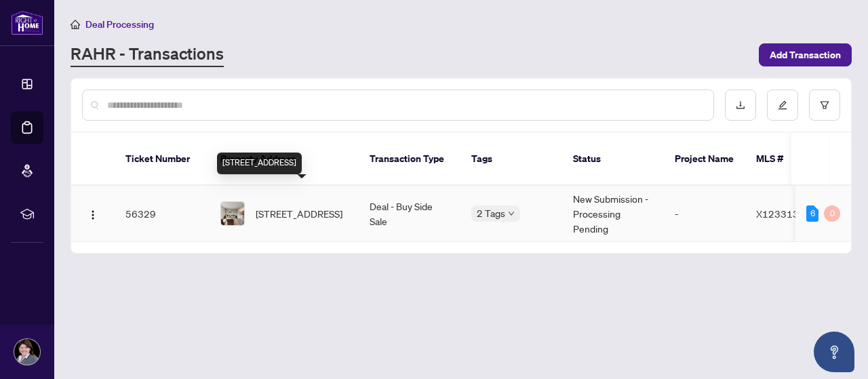 Image resolution: width=868 pixels, height=379 pixels. I want to click on button: Add Transaction, so click(805, 55).